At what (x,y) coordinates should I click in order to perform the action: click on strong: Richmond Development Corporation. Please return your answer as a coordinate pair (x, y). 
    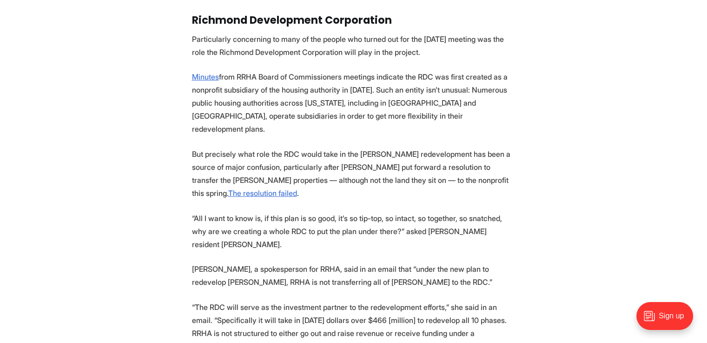
    Looking at the image, I should click on (292, 20).